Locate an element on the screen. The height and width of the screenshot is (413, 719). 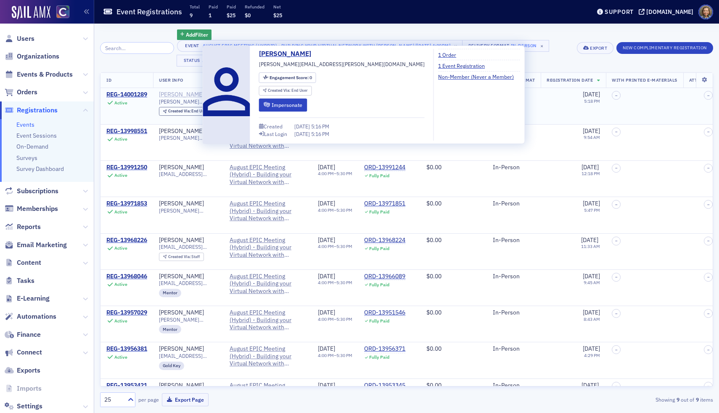
a: Reports is located at coordinates (23, 227).